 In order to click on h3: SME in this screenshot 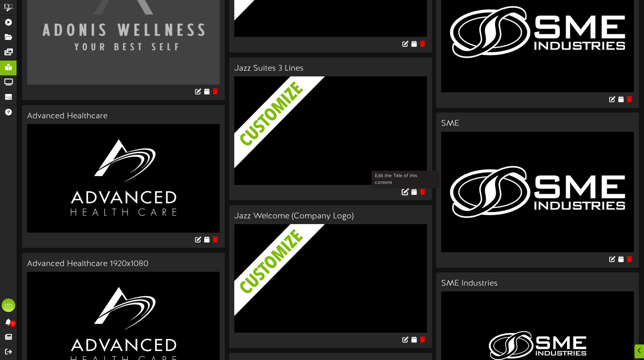, I will do `click(538, 123)`.